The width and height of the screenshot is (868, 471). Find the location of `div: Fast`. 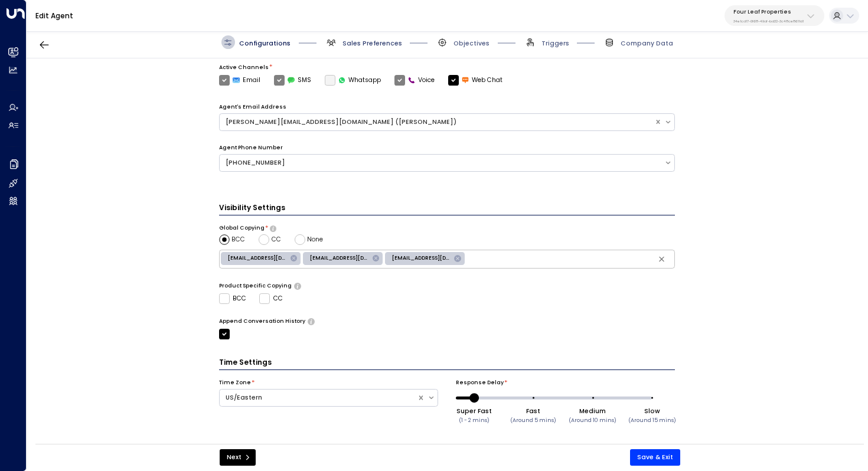

div: Fast is located at coordinates (533, 411).